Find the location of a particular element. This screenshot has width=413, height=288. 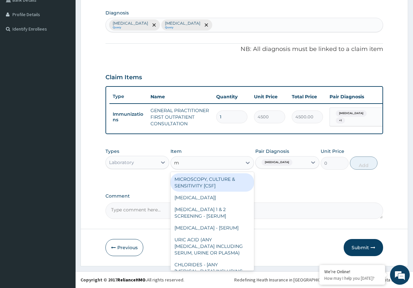

span: We're online! is located at coordinates (64, 116).